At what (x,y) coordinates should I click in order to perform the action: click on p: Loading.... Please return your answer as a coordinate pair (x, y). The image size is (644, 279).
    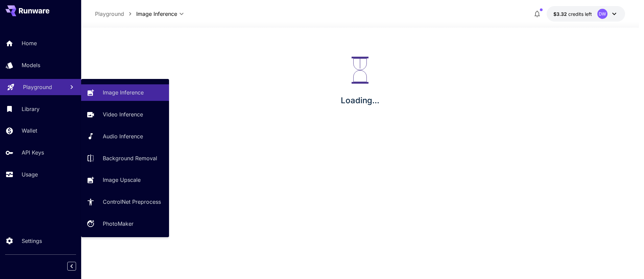
    Looking at the image, I should click on (360, 100).